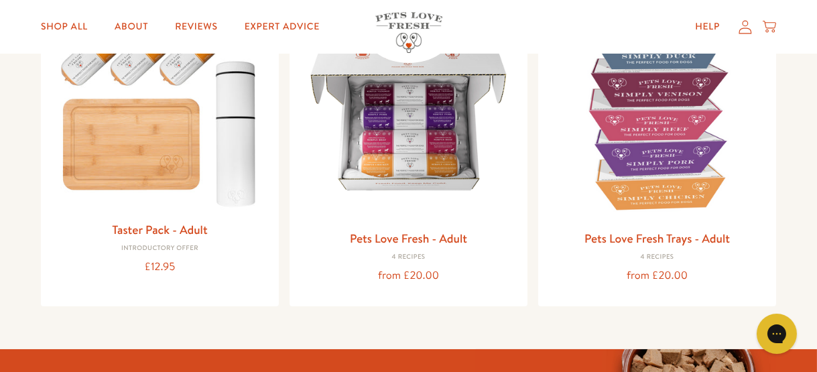  Describe the element at coordinates (282, 27) in the screenshot. I see `a: Expert Advice` at that location.